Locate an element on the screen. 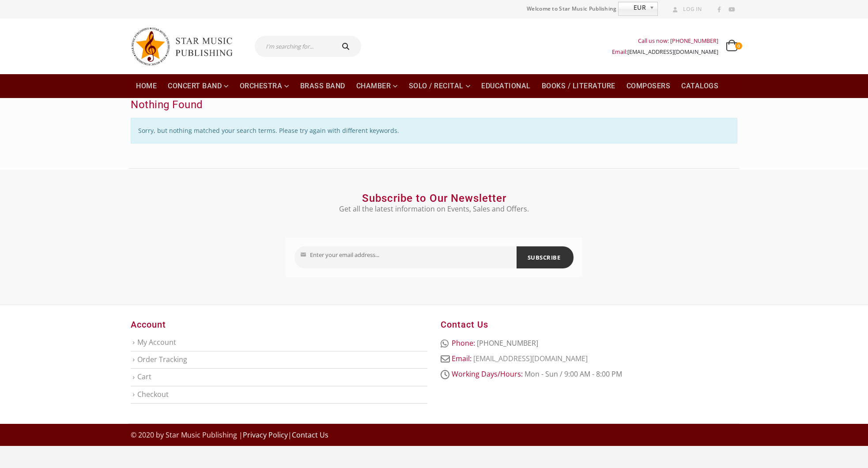  a: Brass Band is located at coordinates (323, 86).